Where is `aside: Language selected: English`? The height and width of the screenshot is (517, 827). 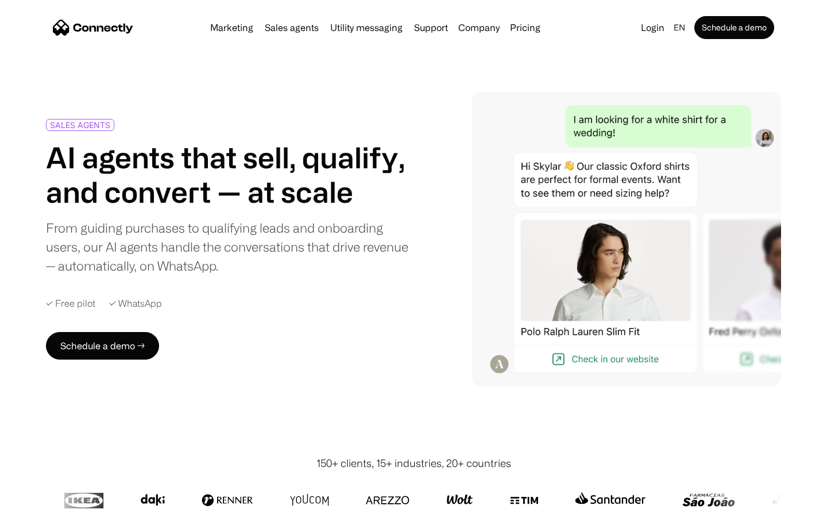
aside: Language selected: English is located at coordinates (40, 504).